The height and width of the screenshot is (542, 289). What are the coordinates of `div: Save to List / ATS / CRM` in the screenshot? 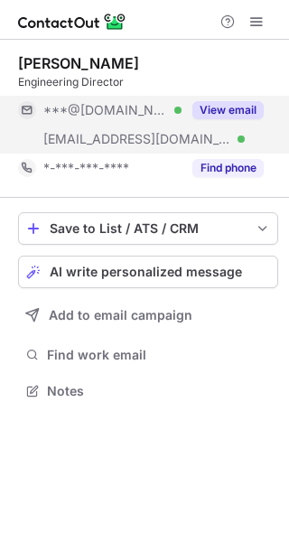 It's located at (148, 228).